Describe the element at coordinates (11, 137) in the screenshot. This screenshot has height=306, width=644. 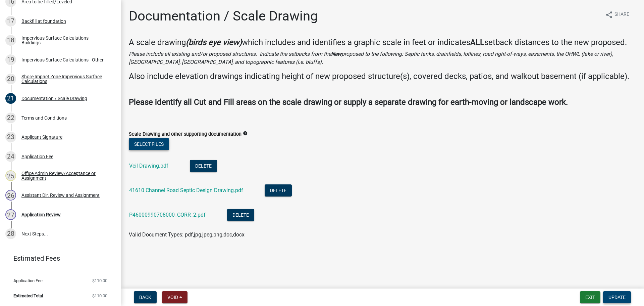
I see `div: 23` at that location.